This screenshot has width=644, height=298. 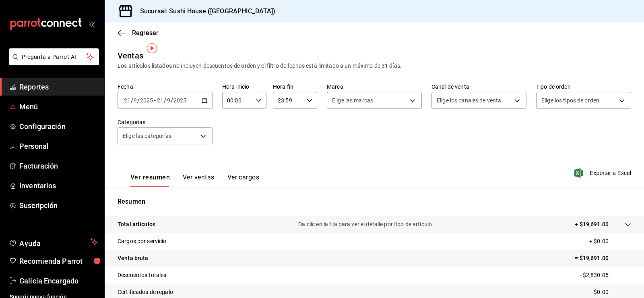 I want to click on span: Reportes, so click(x=59, y=87).